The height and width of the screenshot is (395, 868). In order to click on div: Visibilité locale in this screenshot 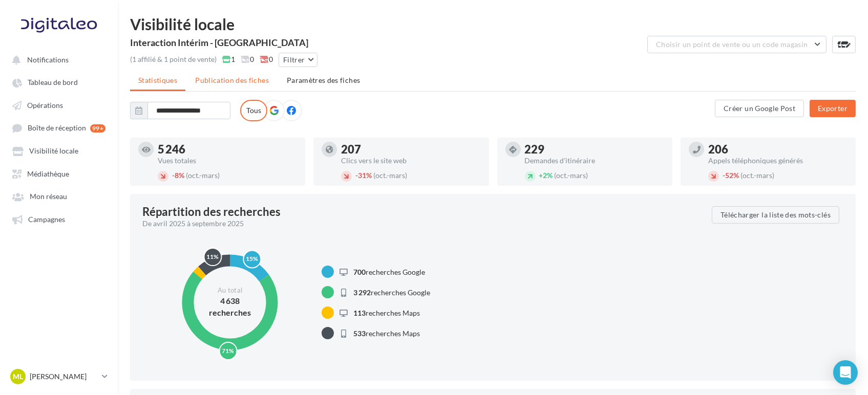, I will do `click(493, 24)`.